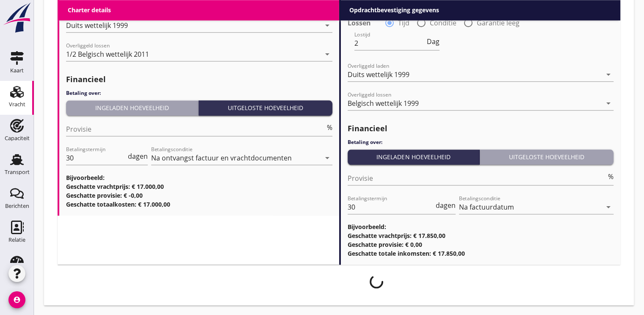  Describe the element at coordinates (108, 54) in the screenshot. I see `div: 1/2 Belgisch wettelijk 2011` at that location.